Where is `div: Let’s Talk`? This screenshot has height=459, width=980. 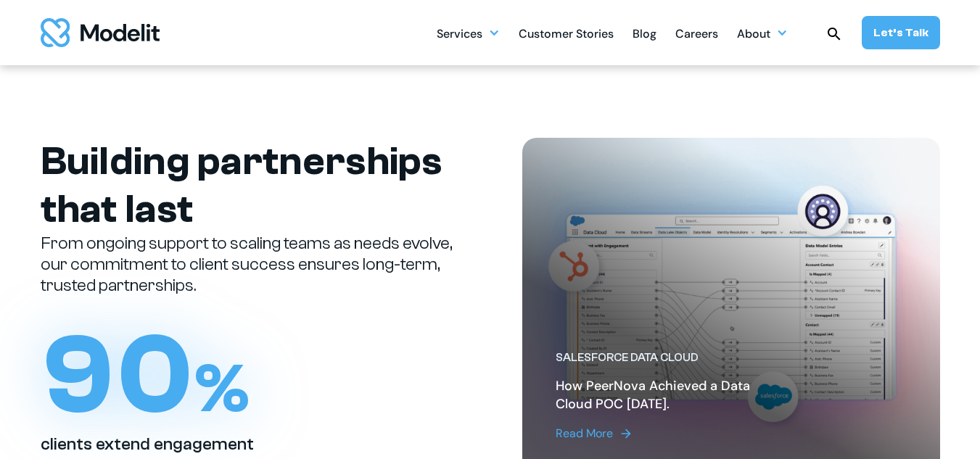 div: Let’s Talk is located at coordinates (901, 32).